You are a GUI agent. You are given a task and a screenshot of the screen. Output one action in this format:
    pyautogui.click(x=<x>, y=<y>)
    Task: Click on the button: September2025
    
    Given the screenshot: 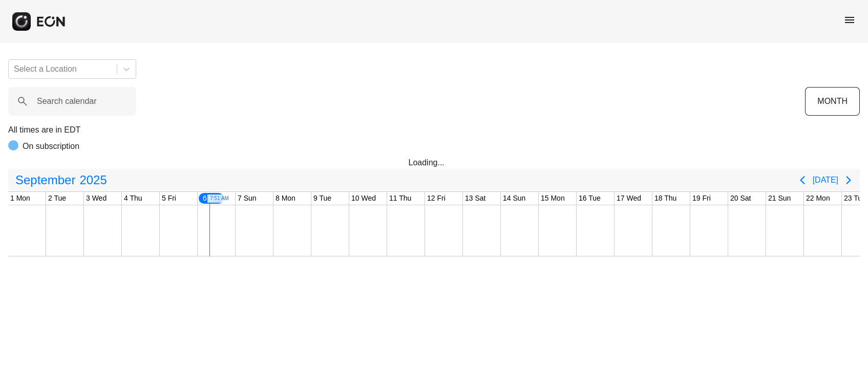 What is the action you would take?
    pyautogui.click(x=61, y=181)
    